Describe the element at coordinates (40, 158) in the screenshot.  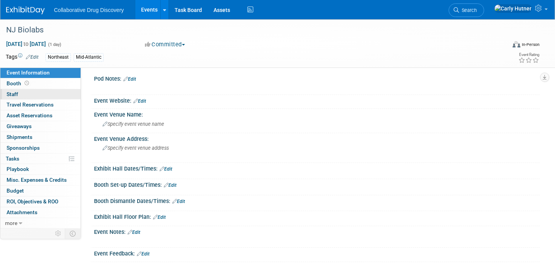
I see `a: Tasks` at that location.